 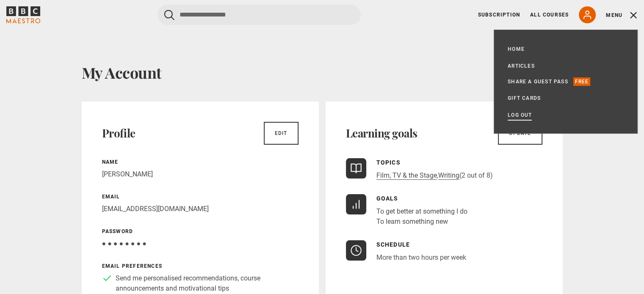 What do you see at coordinates (23, 15) in the screenshot?
I see `a: BBC Maestro` at bounding box center [23, 15].